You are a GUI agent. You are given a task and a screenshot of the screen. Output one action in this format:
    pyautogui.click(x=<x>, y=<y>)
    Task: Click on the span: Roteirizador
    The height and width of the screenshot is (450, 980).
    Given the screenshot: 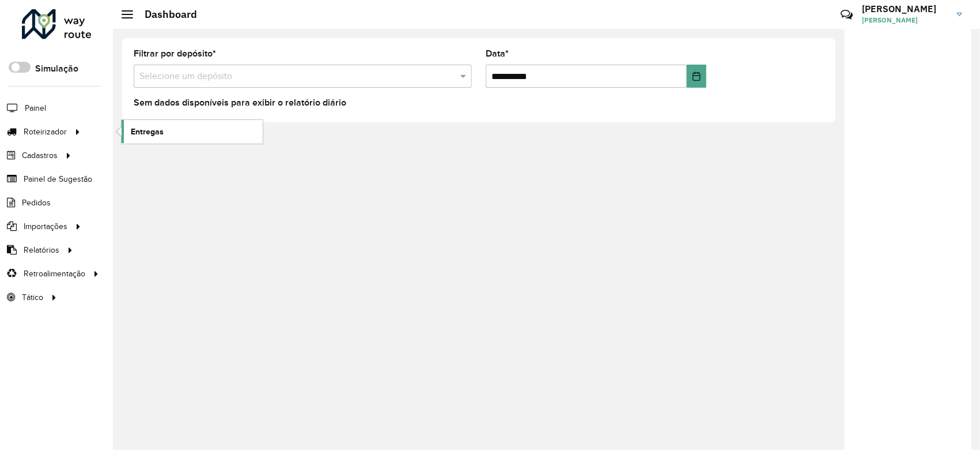 What is the action you would take?
    pyautogui.click(x=45, y=131)
    